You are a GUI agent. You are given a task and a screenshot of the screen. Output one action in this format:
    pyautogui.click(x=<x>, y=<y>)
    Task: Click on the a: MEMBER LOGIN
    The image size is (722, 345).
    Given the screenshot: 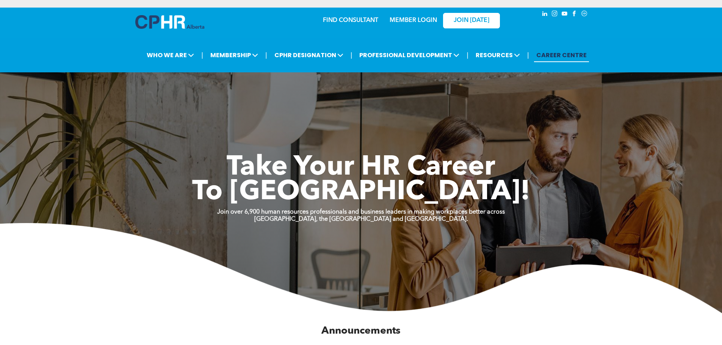 What is the action you would take?
    pyautogui.click(x=413, y=20)
    